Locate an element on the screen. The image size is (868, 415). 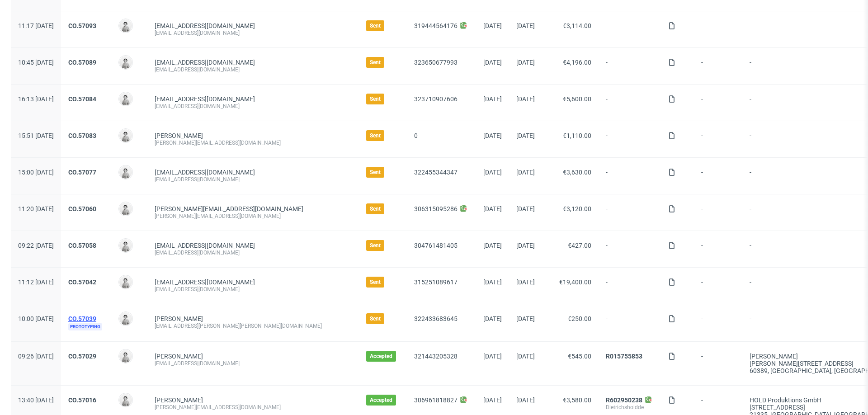
a: CO.57093 is located at coordinates (82, 26).